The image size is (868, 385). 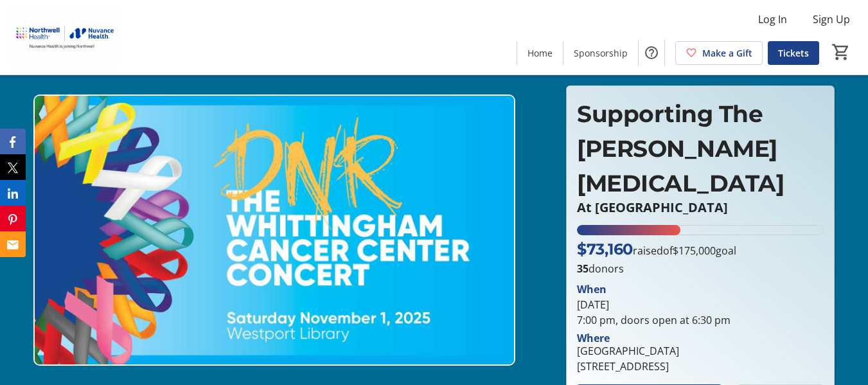 What do you see at coordinates (601, 53) in the screenshot?
I see `span: Sponsorship` at bounding box center [601, 53].